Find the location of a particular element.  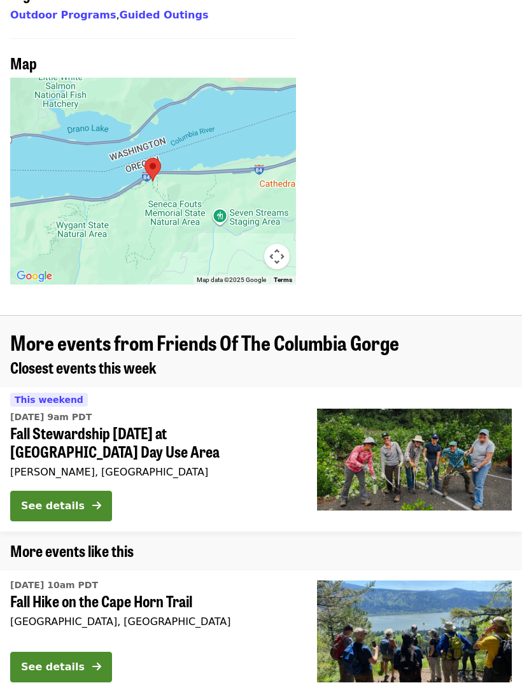

span: More events from Friends Of The Columbia Gorge is located at coordinates (204, 342).